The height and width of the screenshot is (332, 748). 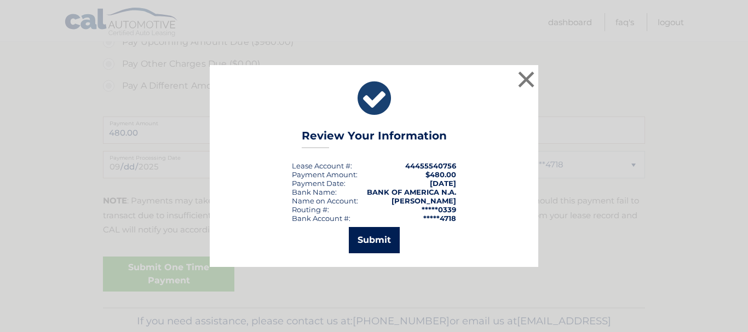 What do you see at coordinates (311, 210) in the screenshot?
I see `div: Routing #:` at bounding box center [311, 210].